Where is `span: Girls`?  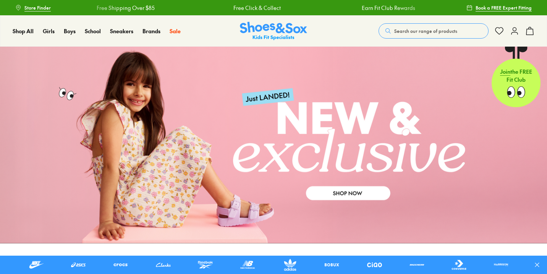 span: Girls is located at coordinates (48, 31).